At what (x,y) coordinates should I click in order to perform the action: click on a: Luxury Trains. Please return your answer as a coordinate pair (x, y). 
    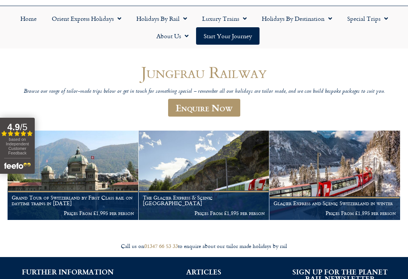
    Looking at the image, I should click on (225, 19).